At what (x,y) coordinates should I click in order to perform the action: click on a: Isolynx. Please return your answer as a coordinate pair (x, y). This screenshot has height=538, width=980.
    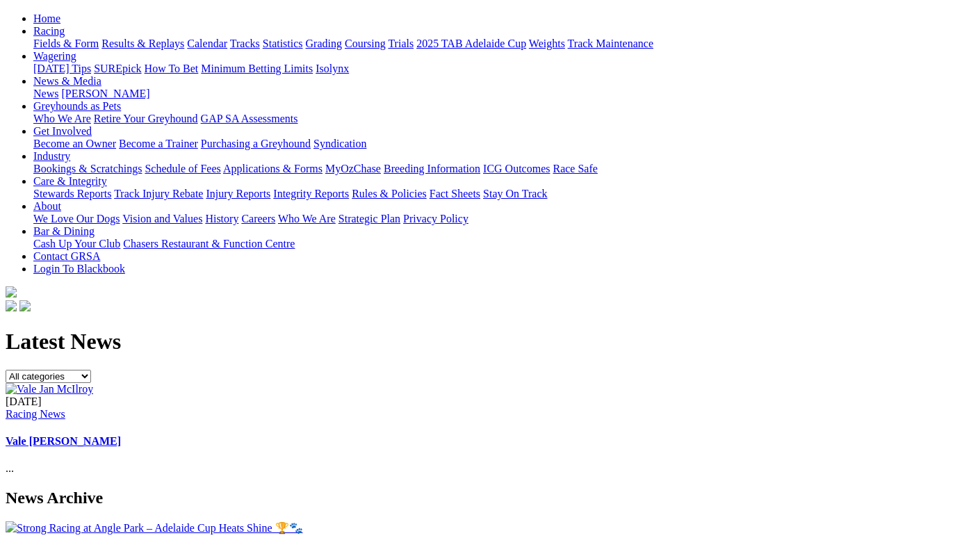
    Looking at the image, I should click on (333, 68).